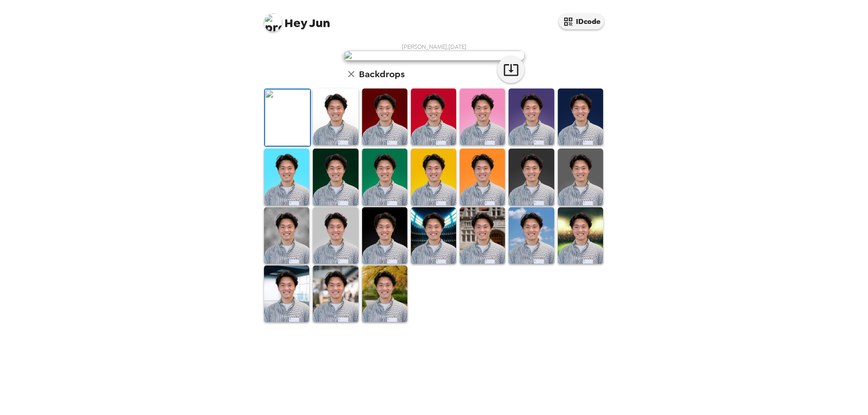 This screenshot has height=415, width=868. Describe the element at coordinates (382, 74) in the screenshot. I see `h6: Backdrops` at that location.